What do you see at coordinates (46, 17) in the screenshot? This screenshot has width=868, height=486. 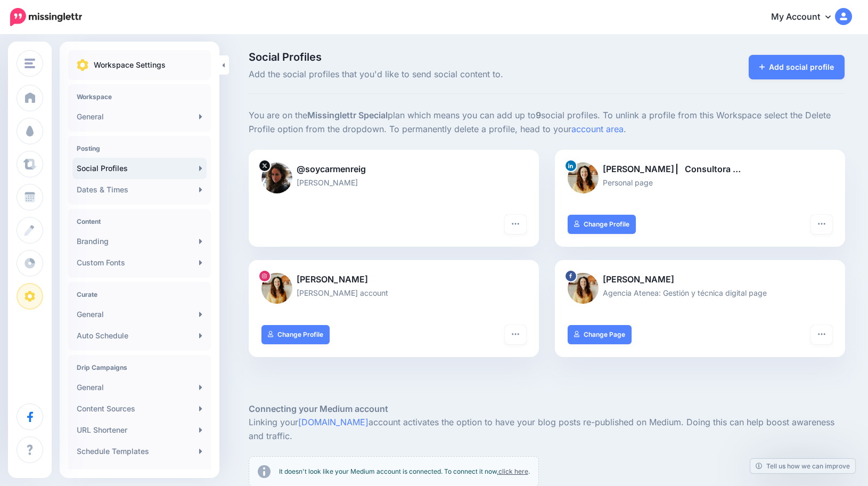 I see `img: Missinglettr` at bounding box center [46, 17].